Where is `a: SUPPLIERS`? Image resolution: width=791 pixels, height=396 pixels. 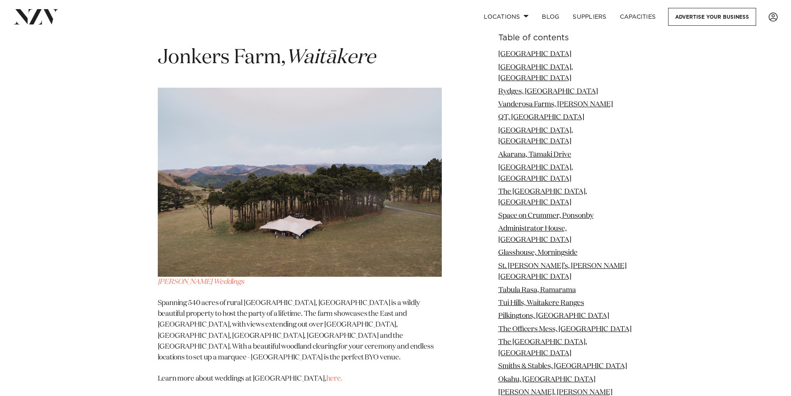
a: SUPPLIERS is located at coordinates (589, 17).